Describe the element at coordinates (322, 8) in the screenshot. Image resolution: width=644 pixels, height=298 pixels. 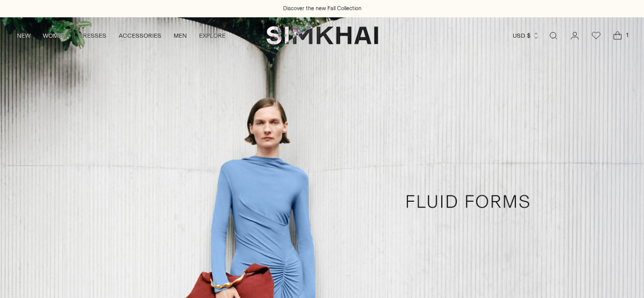
I see `h3: Discover the new Fall Collection` at that location.